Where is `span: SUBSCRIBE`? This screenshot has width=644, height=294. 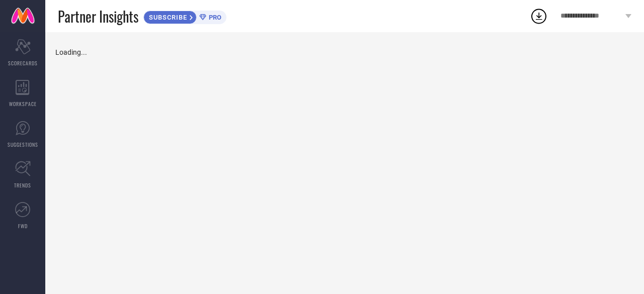 span: SUBSCRIBE is located at coordinates (167, 17).